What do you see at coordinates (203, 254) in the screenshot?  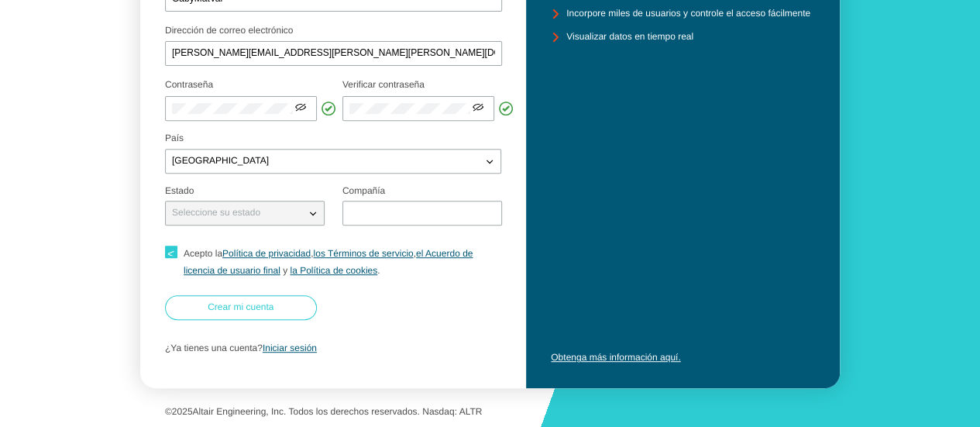 I see `font: Acepto la` at bounding box center [203, 254].